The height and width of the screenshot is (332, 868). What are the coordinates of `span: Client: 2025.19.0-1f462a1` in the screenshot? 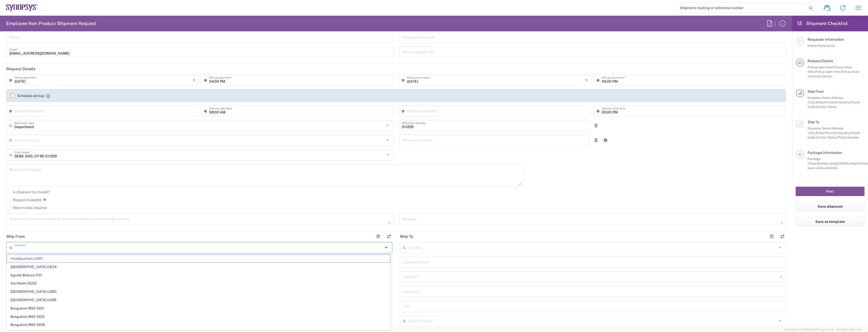 It's located at (98, 329).